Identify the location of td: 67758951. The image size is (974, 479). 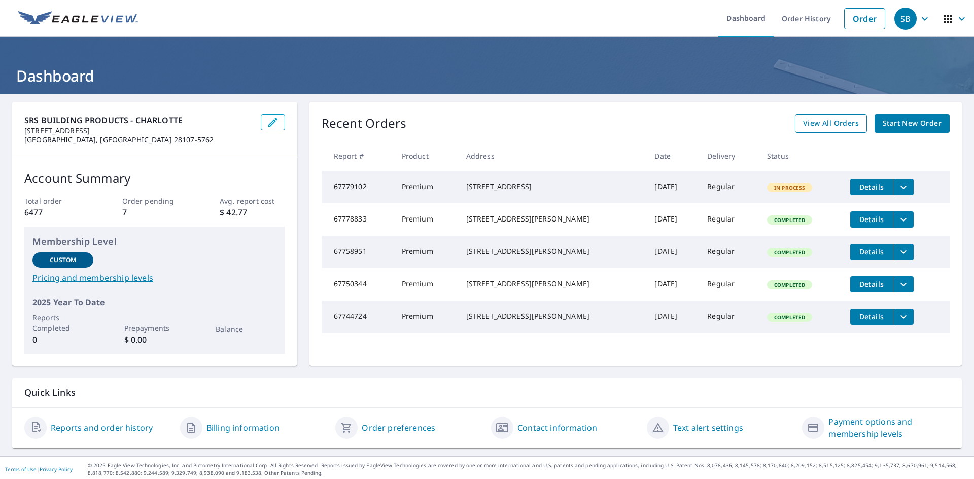
(358, 252).